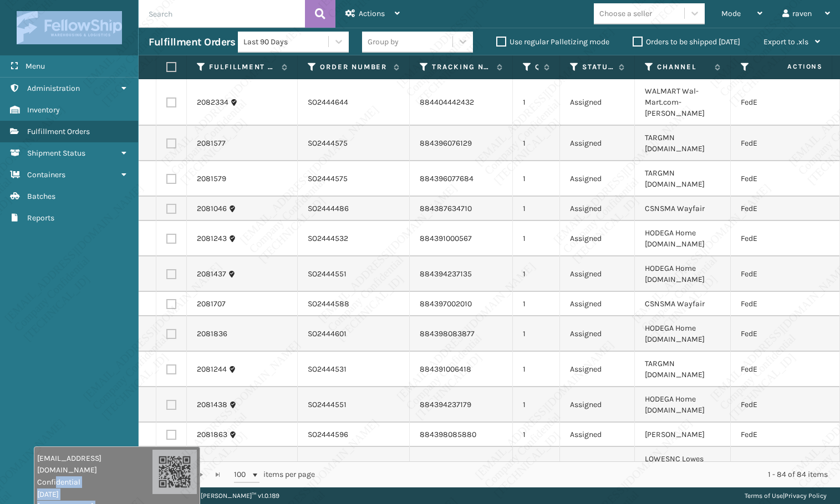 This screenshot has height=504, width=840. I want to click on a: 884397002010, so click(445, 304).